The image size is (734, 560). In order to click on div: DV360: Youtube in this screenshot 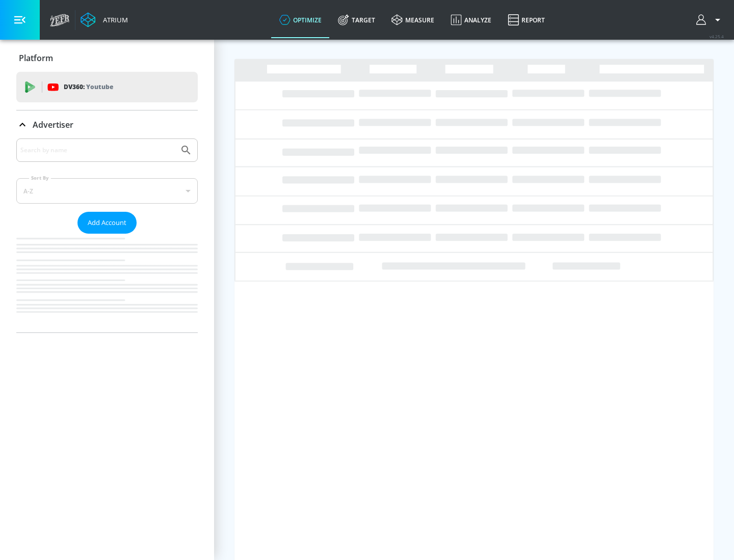, I will do `click(107, 87)`.